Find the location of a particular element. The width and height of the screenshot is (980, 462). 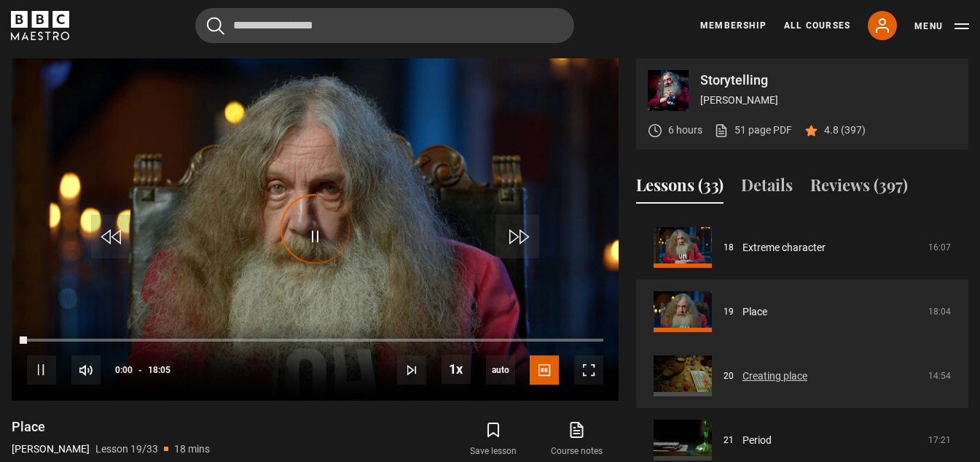

h1: Place is located at coordinates (111, 427).